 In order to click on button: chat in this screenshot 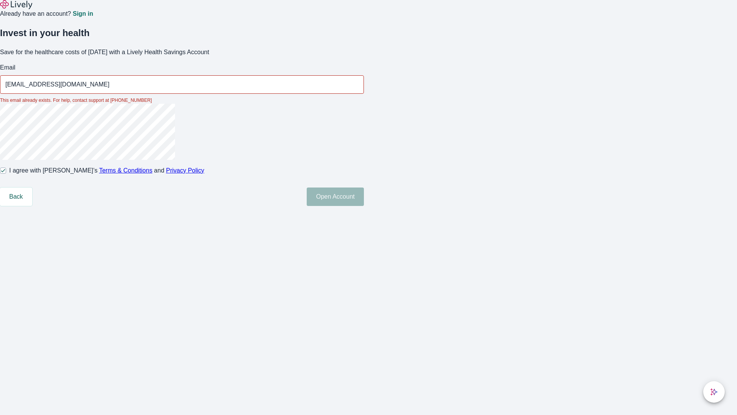, I will do `click(714, 392)`.